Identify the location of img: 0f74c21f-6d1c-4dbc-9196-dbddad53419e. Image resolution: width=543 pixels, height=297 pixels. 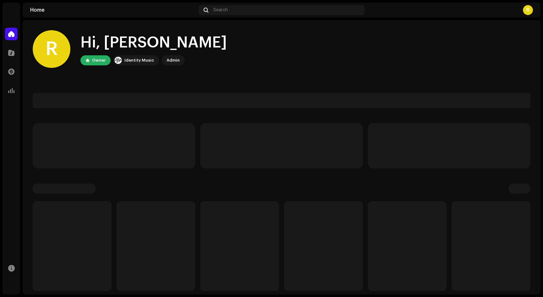
(118, 60).